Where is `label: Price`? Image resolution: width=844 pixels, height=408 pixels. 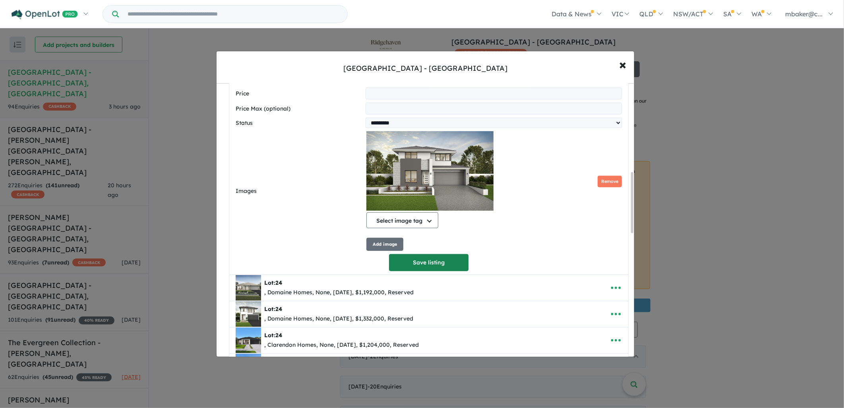 label: Price is located at coordinates (299, 94).